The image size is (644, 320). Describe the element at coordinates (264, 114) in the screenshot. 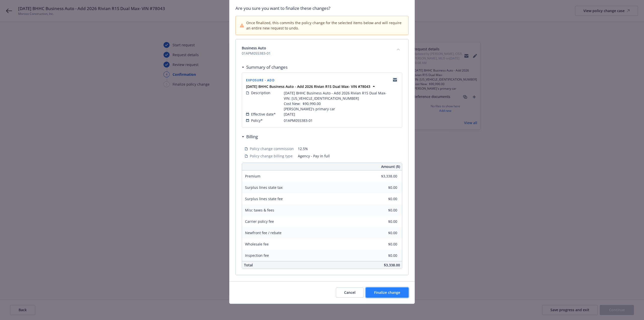

I see `span: Effective date*` at that location.